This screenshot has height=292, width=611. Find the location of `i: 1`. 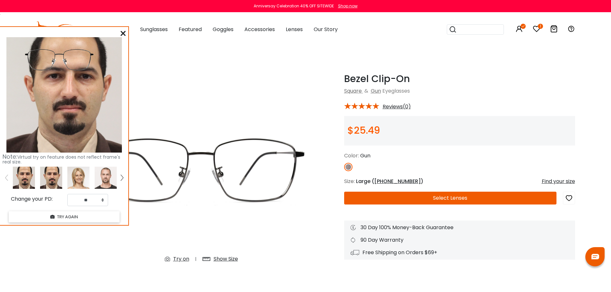

i: 1 is located at coordinates (540, 26).